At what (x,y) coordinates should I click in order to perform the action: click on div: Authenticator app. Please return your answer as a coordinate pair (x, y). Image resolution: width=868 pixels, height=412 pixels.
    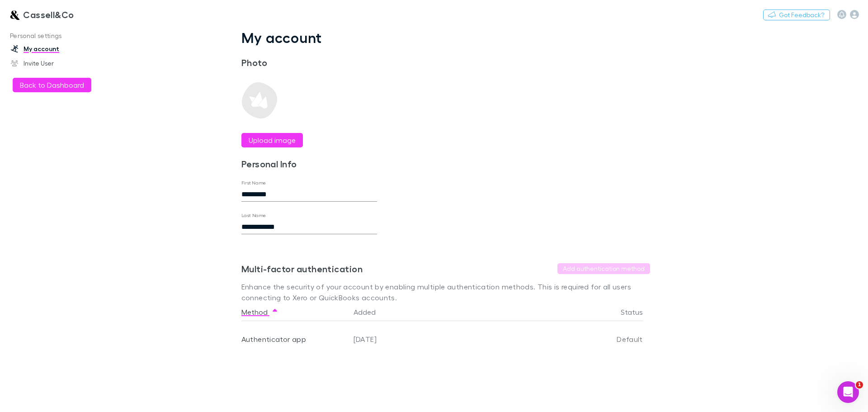
    Looking at the image, I should click on (294, 340).